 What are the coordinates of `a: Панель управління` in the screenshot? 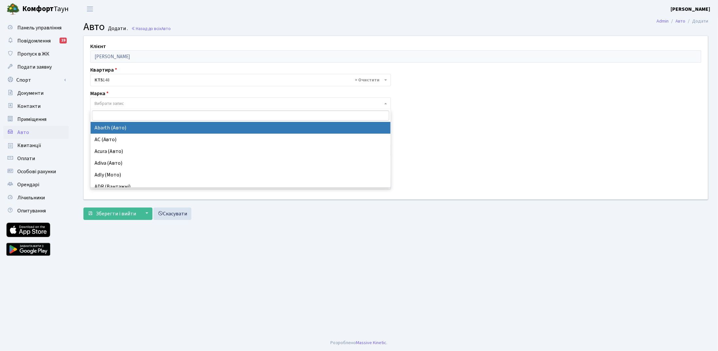 It's located at (36, 28).